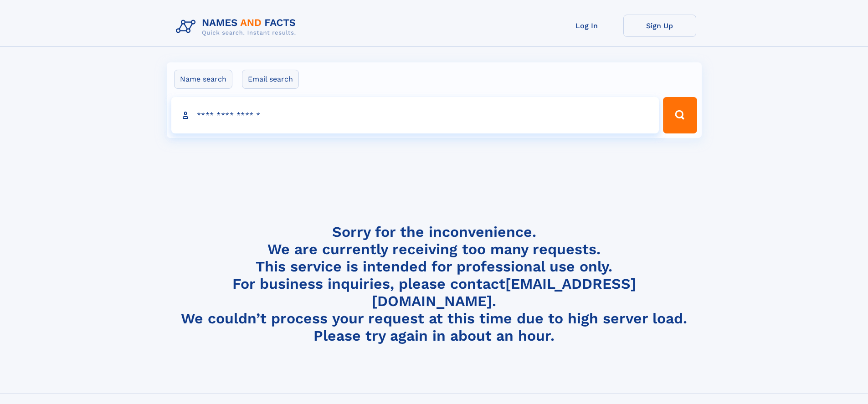 The width and height of the screenshot is (868, 404). I want to click on a: Sign Up, so click(660, 25).